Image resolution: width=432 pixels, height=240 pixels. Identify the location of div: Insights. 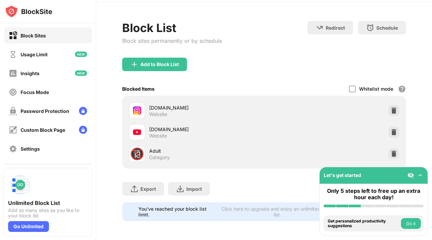
(30, 73).